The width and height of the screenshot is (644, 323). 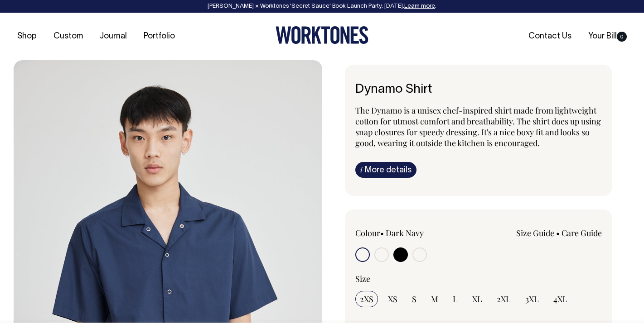 I want to click on a: Size Guide, so click(x=535, y=233).